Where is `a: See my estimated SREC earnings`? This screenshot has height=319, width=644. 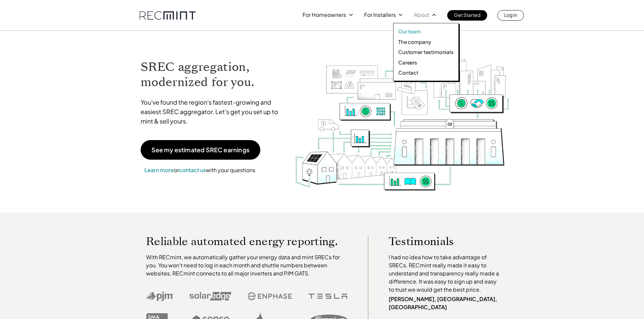
a: See my estimated SREC earnings is located at coordinates (200, 150).